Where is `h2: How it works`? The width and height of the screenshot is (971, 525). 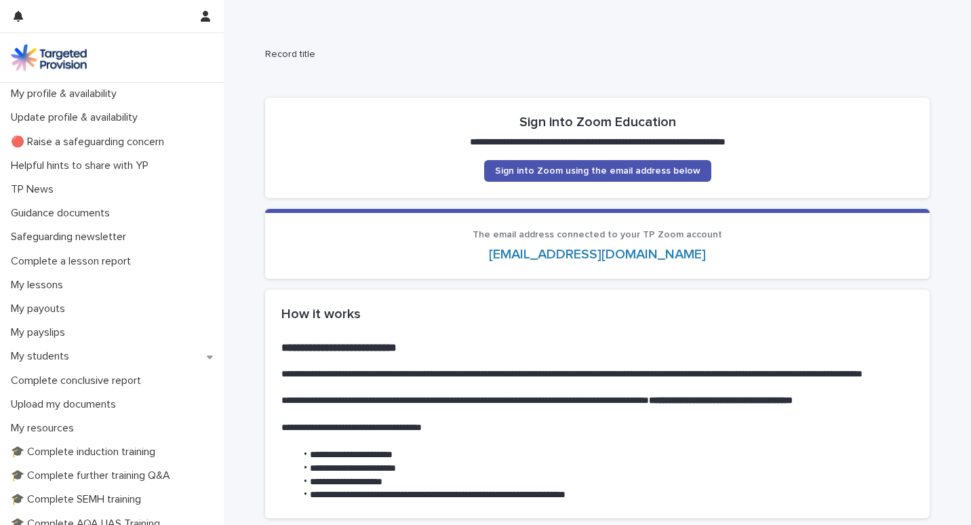 h2: How it works is located at coordinates (597, 314).